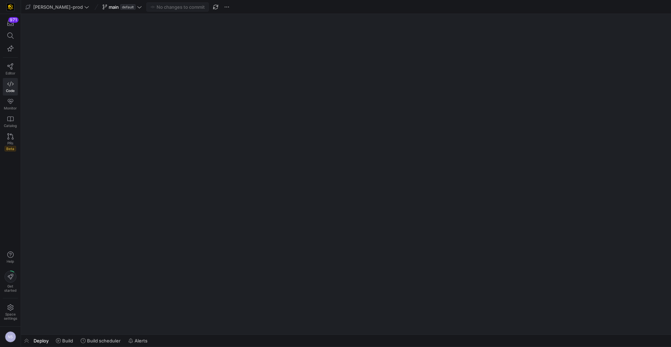 This screenshot has width=671, height=347. I want to click on a: Catalog, so click(10, 122).